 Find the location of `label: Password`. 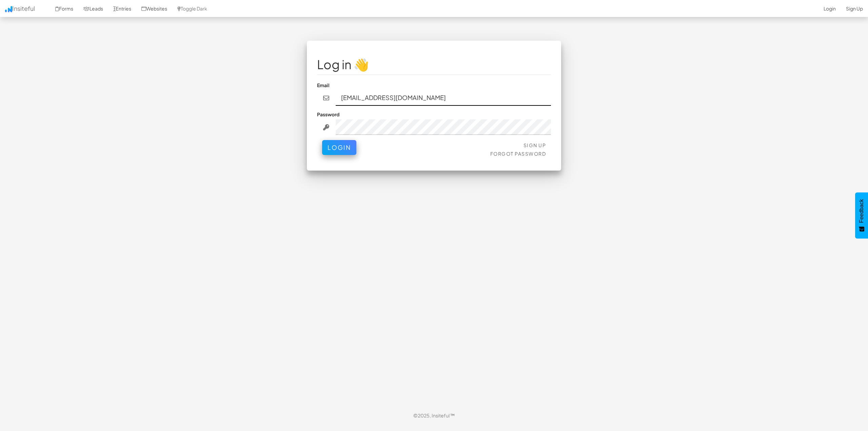

label: Password is located at coordinates (328, 114).